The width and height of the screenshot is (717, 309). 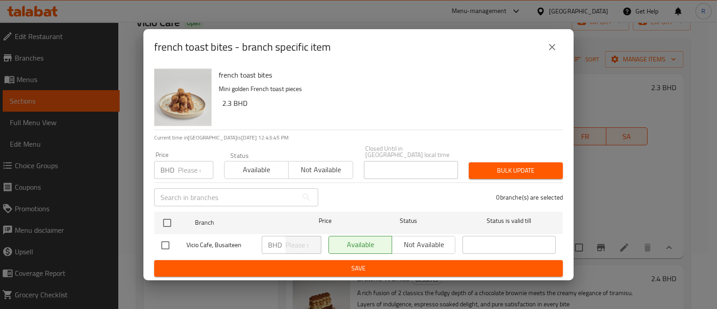 What do you see at coordinates (183, 97) in the screenshot?
I see `img: french toast bites` at bounding box center [183, 97].